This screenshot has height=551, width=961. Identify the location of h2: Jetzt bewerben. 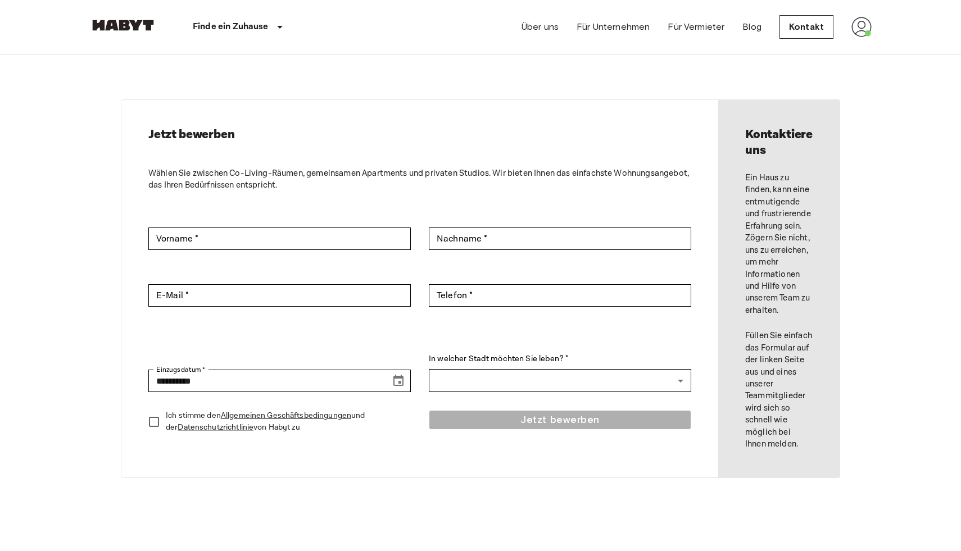
(420, 135).